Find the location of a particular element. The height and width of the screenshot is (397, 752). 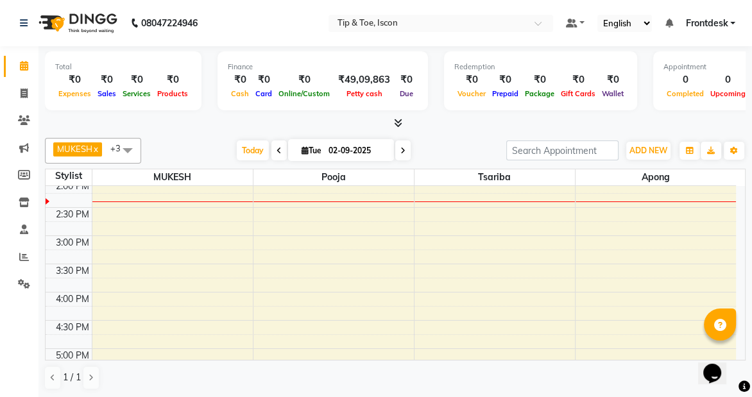

span: Tsariba is located at coordinates (495, 177).